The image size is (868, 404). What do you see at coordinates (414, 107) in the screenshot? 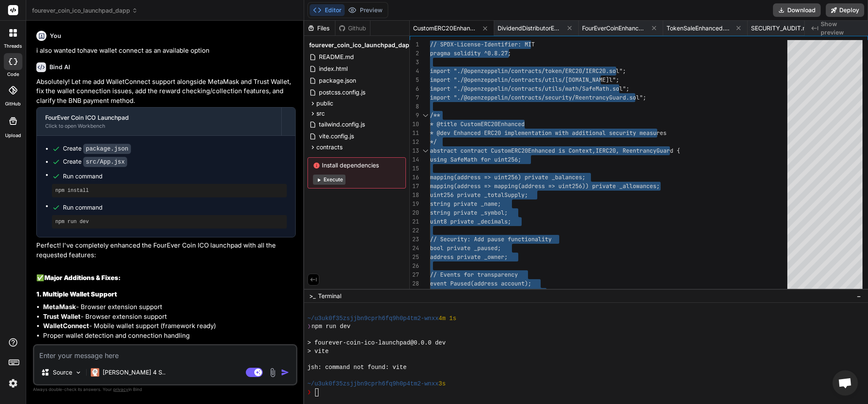
I see `div: 8` at bounding box center [414, 107].